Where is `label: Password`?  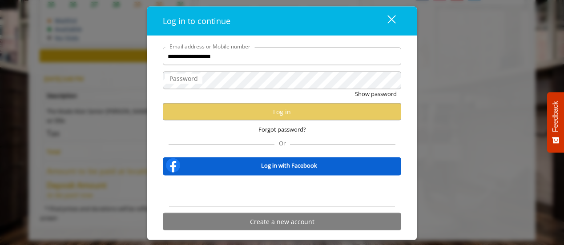 label: Password is located at coordinates (184, 79).